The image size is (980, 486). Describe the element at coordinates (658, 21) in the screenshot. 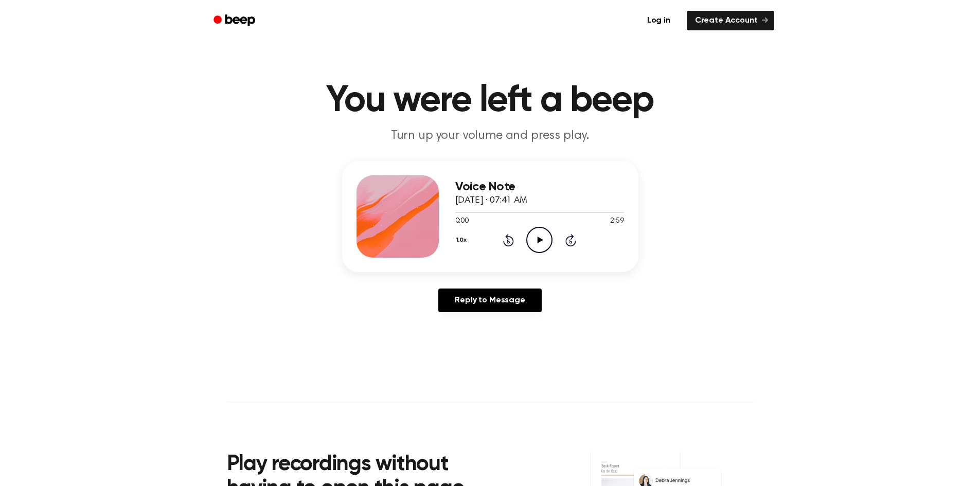

I see `a: Log in` at that location.